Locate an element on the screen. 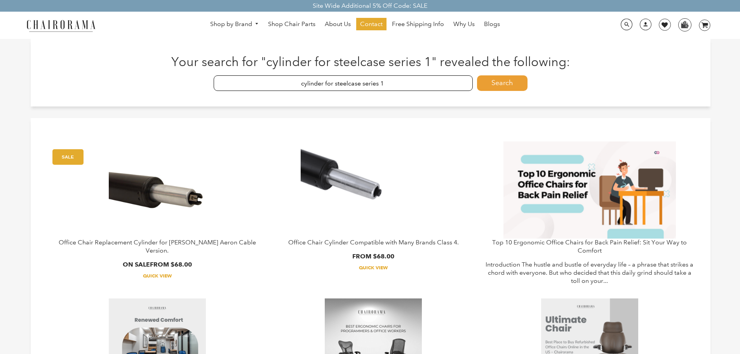 The width and height of the screenshot is (740, 354). a: Contact is located at coordinates (371, 24).